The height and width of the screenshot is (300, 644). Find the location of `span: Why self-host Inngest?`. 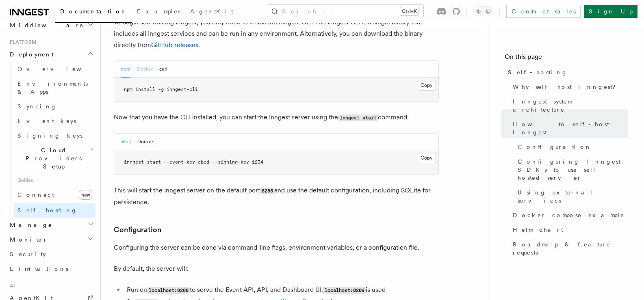

span: Why self-host Inngest? is located at coordinates (566, 87).